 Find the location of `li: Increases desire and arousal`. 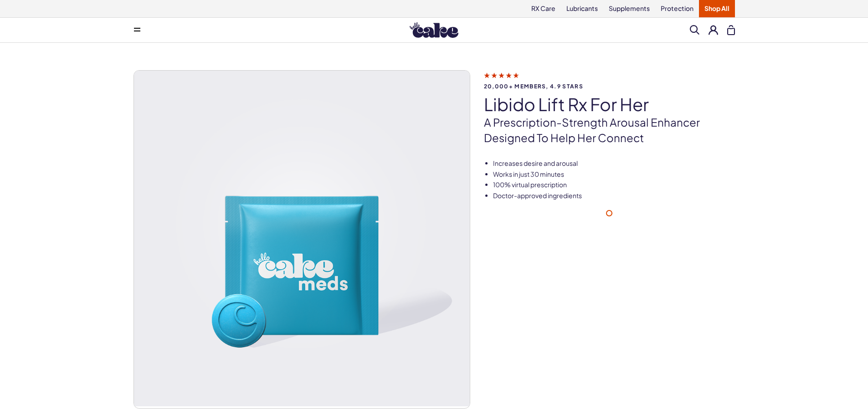

li: Increases desire and arousal is located at coordinates (614, 164).